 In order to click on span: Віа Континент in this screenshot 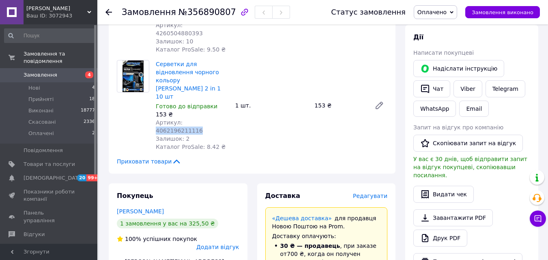, I will do `click(57, 9)`.